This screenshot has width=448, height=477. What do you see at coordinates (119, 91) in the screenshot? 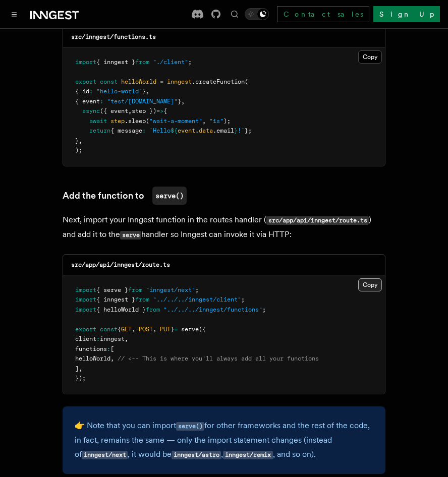
I see `span: "hello-world"` at bounding box center [119, 91].